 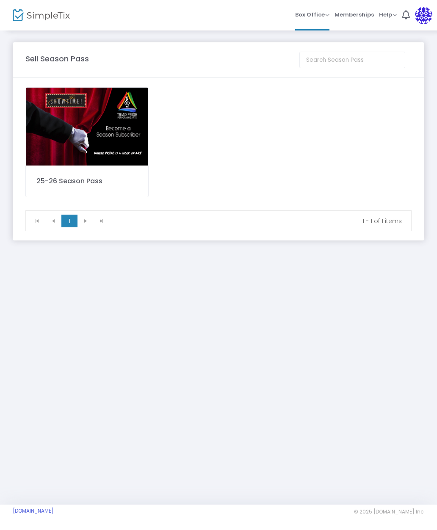 I want to click on span: Help, so click(x=388, y=14).